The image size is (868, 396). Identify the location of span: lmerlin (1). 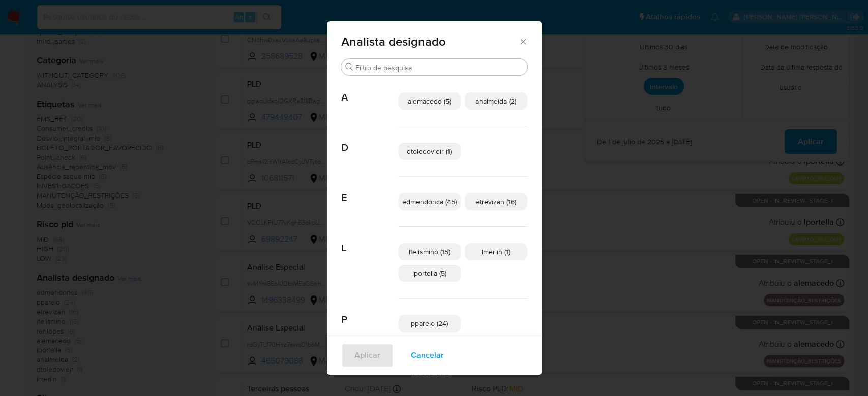
(495, 252).